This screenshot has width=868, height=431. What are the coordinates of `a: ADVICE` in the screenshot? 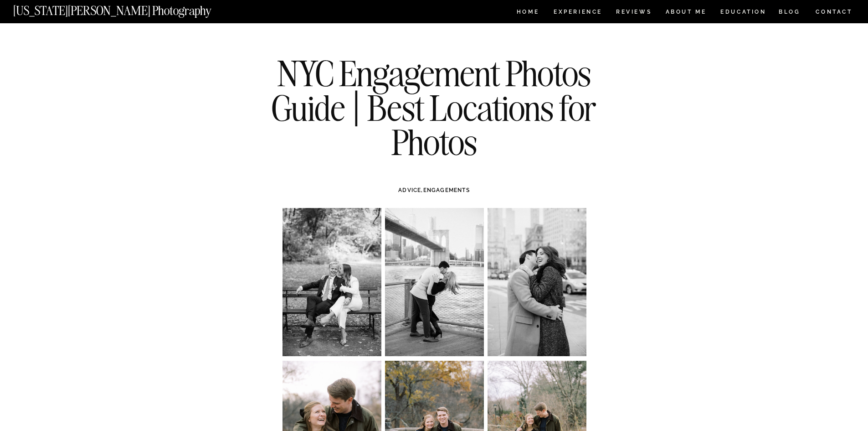 It's located at (410, 190).